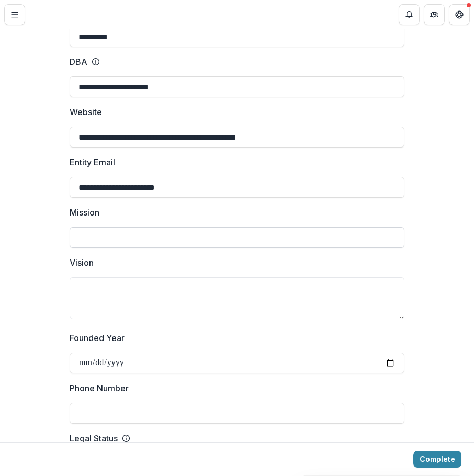 The width and height of the screenshot is (474, 476). What do you see at coordinates (99, 388) in the screenshot?
I see `p: Phone Number` at bounding box center [99, 388].